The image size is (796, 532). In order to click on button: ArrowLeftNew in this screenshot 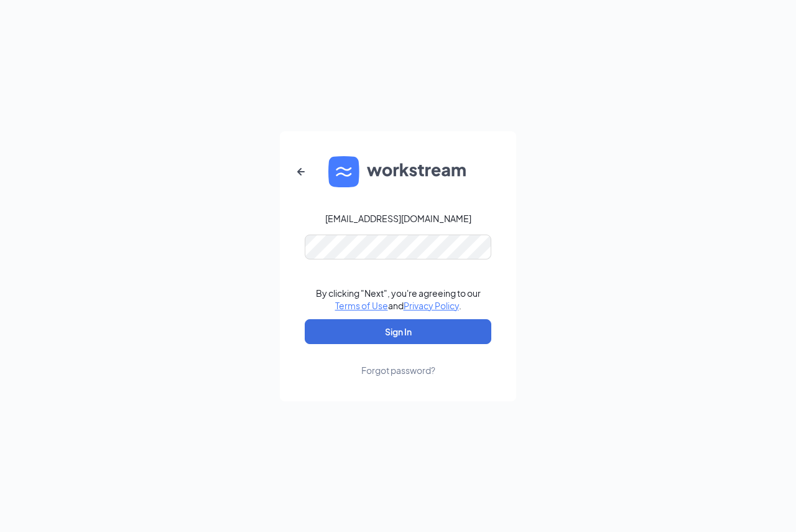, I will do `click(301, 172)`.